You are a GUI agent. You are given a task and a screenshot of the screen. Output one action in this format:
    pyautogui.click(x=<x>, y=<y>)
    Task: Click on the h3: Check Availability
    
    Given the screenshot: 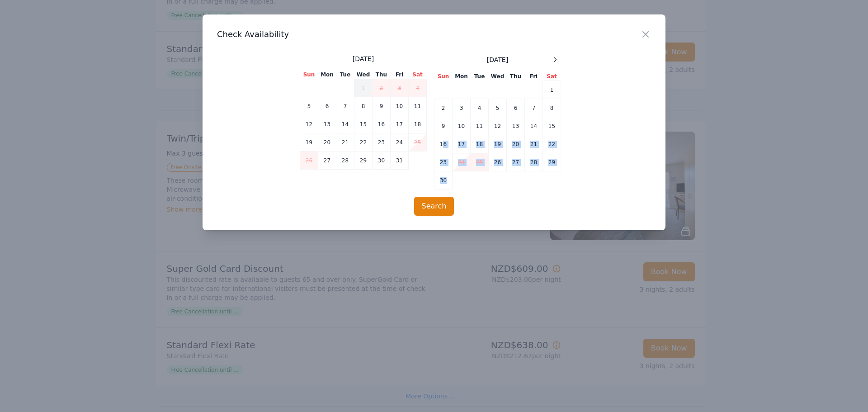 What is the action you would take?
    pyautogui.click(x=434, y=35)
    